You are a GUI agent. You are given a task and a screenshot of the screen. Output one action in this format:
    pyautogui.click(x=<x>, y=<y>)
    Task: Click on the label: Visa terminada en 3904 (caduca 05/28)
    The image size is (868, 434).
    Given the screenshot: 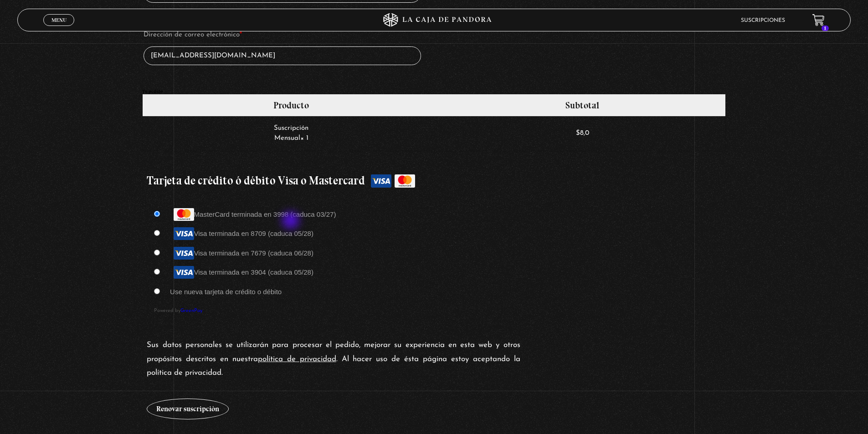 What is the action you would take?
    pyautogui.click(x=241, y=272)
    